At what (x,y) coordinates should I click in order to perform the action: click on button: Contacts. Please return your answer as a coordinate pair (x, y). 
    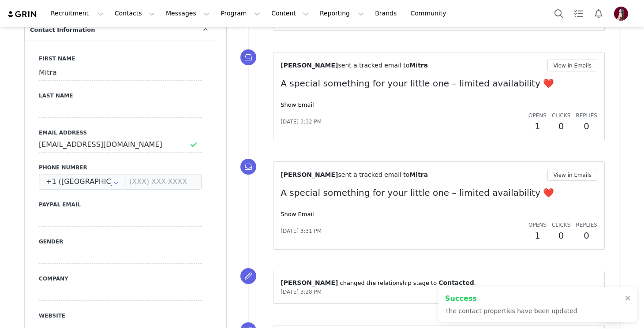
    Looking at the image, I should click on (135, 13).